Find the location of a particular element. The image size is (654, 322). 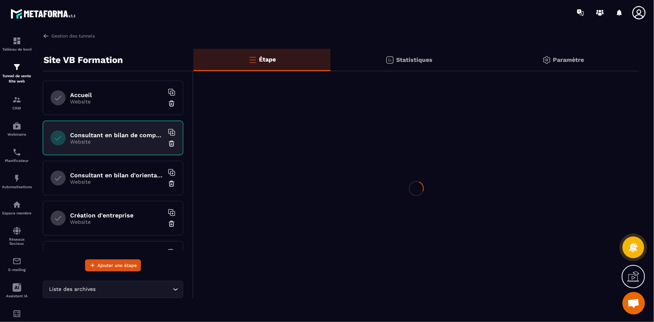

span: Liste des archives is located at coordinates (72, 290).